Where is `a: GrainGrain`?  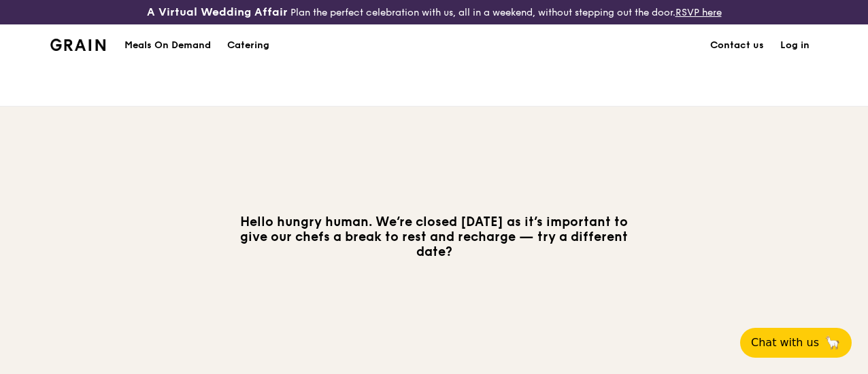
a: GrainGrain is located at coordinates (78, 44).